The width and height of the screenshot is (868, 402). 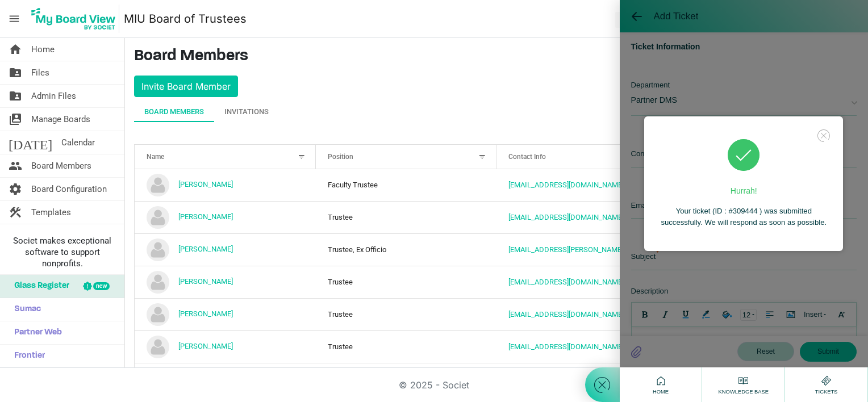 What do you see at coordinates (744, 384) in the screenshot?
I see `div: Knowledge Base` at bounding box center [744, 384].